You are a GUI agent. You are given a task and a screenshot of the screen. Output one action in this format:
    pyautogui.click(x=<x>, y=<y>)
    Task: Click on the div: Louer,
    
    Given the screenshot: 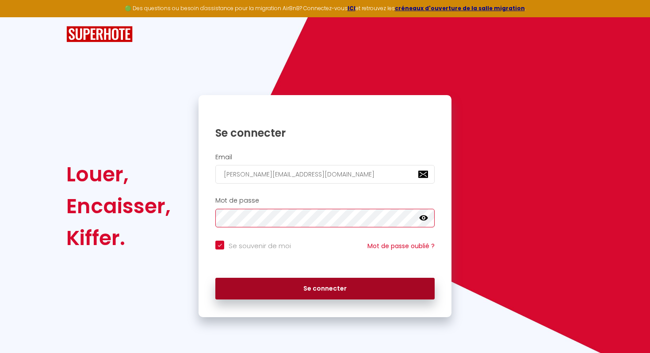 What is the action you would take?
    pyautogui.click(x=118, y=174)
    